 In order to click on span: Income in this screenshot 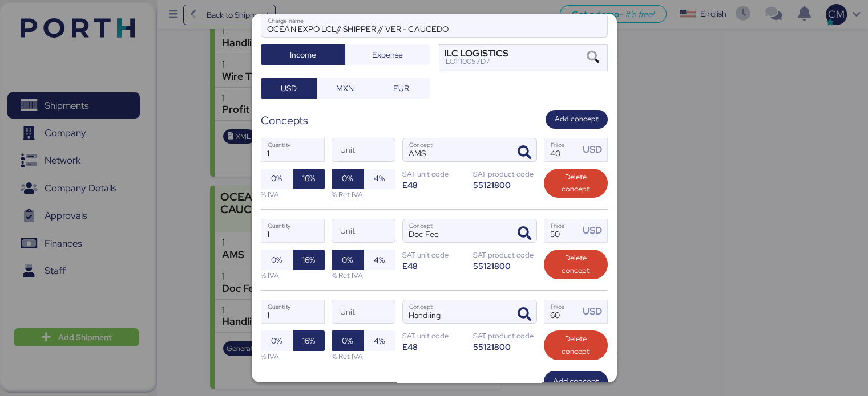, I will do `click(303, 55)`.